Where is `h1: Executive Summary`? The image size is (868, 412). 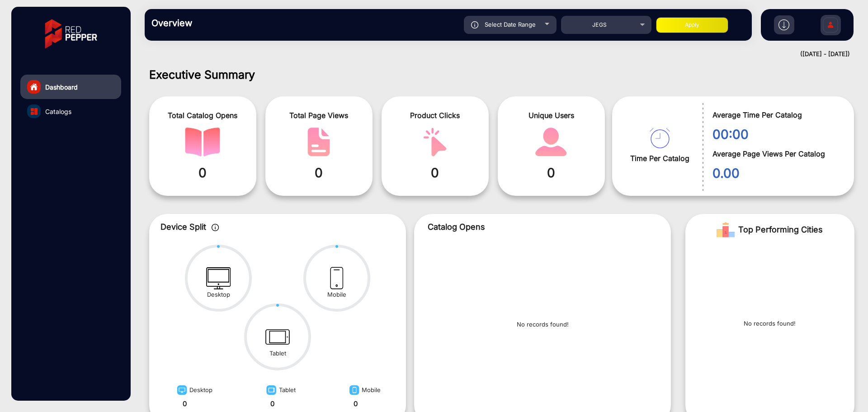 h1: Executive Summary is located at coordinates (502, 74).